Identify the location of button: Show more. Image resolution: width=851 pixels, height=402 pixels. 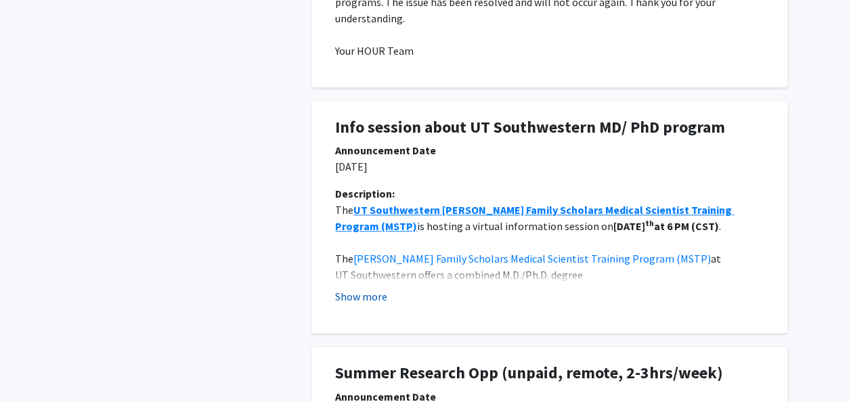
(361, 297).